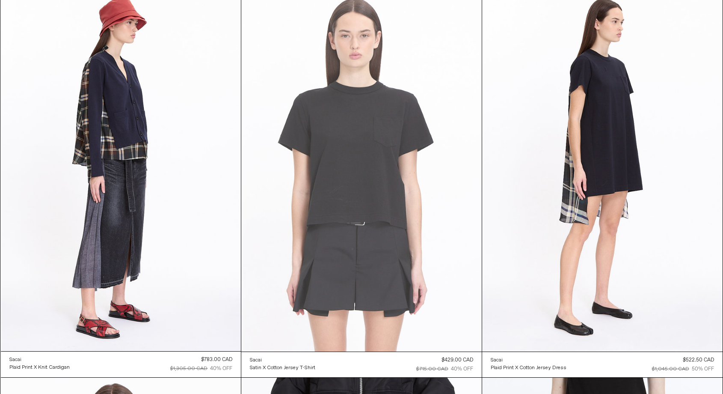 Image resolution: width=723 pixels, height=394 pixels. Describe the element at coordinates (282, 367) in the screenshot. I see `a: Satin x Cotton Jersey T-Shirt` at that location.